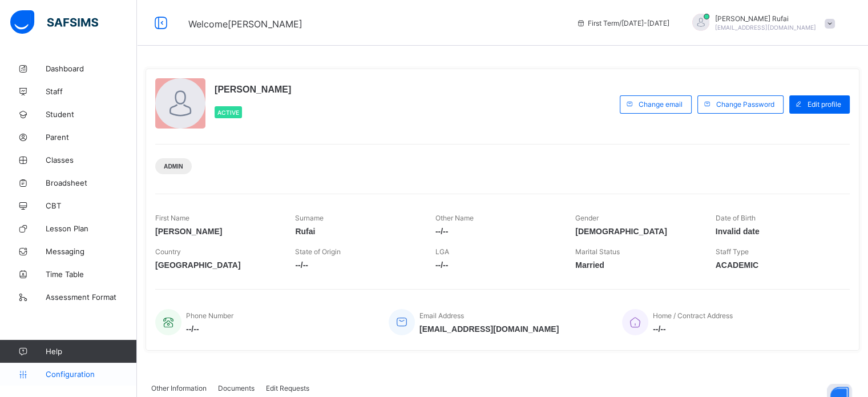 The height and width of the screenshot is (397, 868). Describe the element at coordinates (454, 218) in the screenshot. I see `span: Other Name` at that location.